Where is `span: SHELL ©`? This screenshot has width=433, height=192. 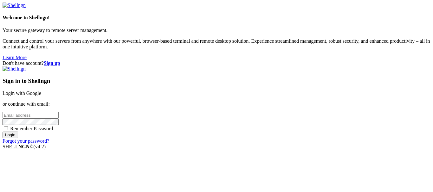
span: SHELL © is located at coordinates (24, 147).